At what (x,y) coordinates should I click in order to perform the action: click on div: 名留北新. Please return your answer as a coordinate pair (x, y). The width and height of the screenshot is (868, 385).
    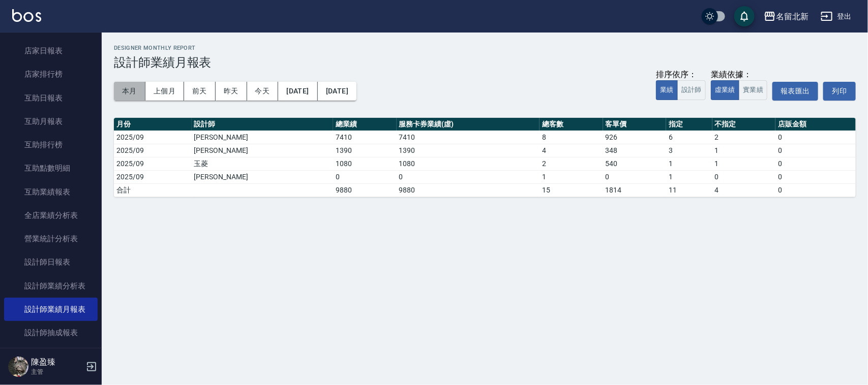
    Looking at the image, I should click on (792, 16).